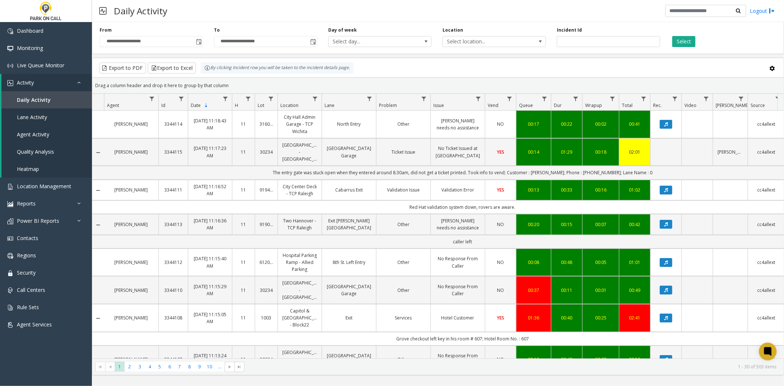 The height and width of the screenshot is (386, 784). What do you see at coordinates (534, 224) in the screenshot?
I see `div: 00:20` at bounding box center [534, 224].